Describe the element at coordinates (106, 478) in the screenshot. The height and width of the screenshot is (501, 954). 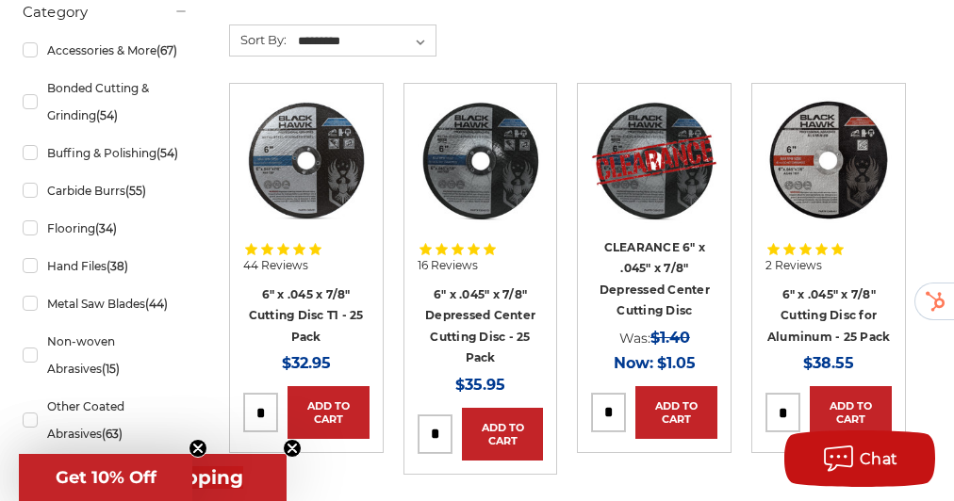
I see `span: Get 10% Off` at that location.